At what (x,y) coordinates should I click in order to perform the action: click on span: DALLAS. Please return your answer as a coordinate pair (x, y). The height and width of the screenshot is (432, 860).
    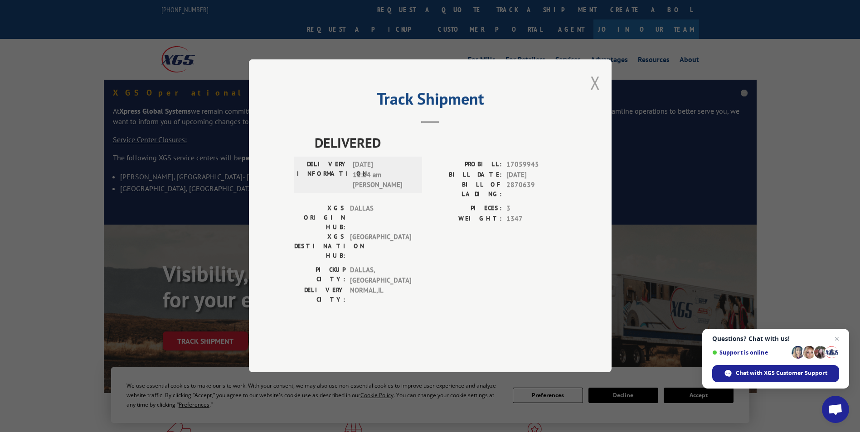
    Looking at the image, I should click on (380, 218).